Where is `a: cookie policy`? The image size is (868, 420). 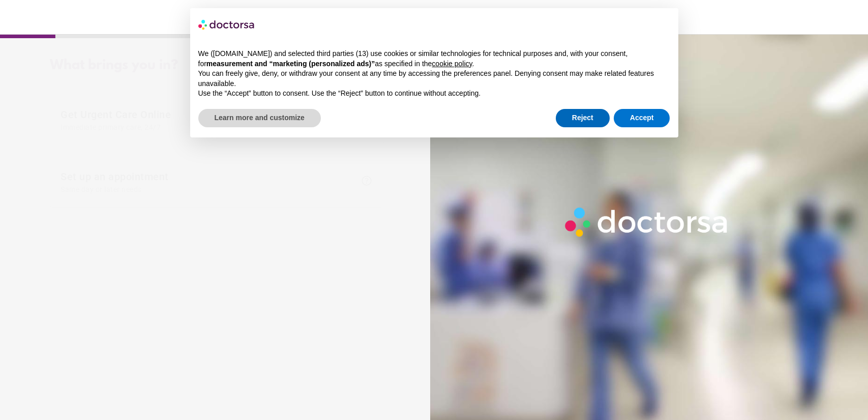
a: cookie policy is located at coordinates (452, 64).